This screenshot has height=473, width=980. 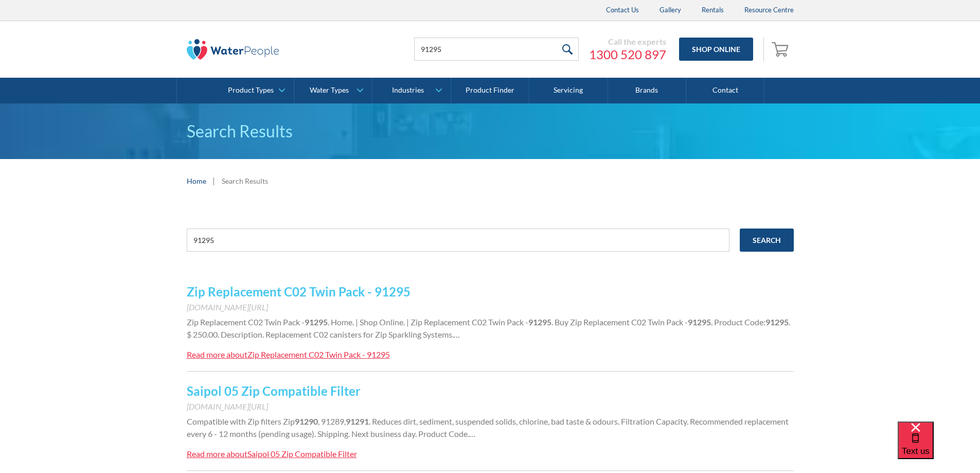 I want to click on a: Brands, so click(x=647, y=91).